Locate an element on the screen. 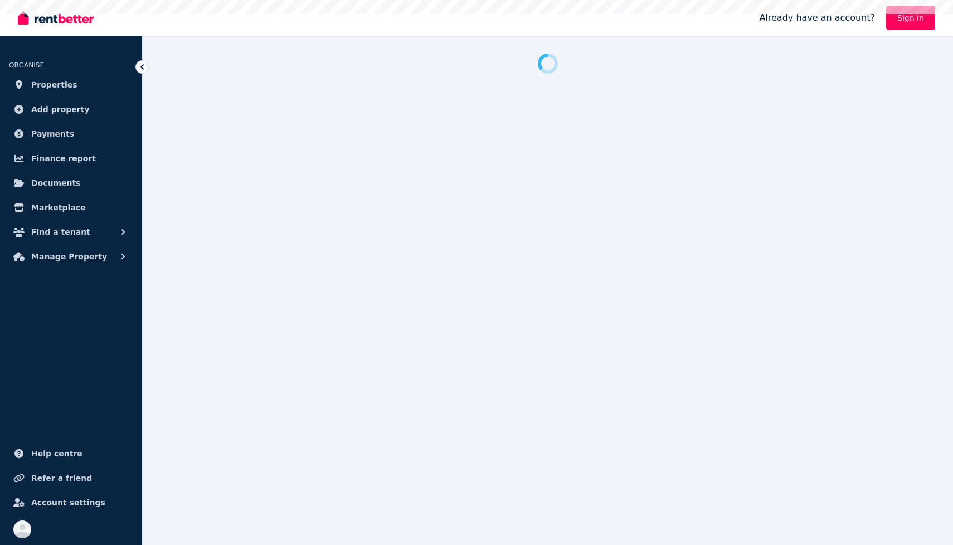 Image resolution: width=953 pixels, height=545 pixels. span: Marketplace is located at coordinates (58, 207).